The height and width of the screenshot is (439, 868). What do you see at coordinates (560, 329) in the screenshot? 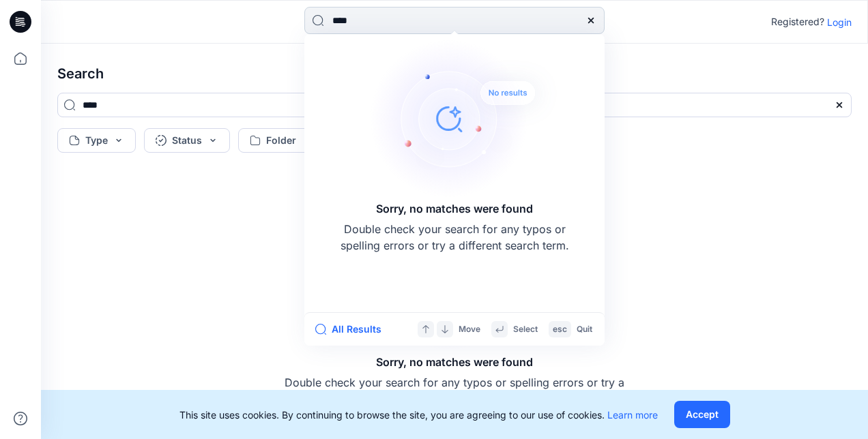
I see `p: esc` at bounding box center [560, 329].